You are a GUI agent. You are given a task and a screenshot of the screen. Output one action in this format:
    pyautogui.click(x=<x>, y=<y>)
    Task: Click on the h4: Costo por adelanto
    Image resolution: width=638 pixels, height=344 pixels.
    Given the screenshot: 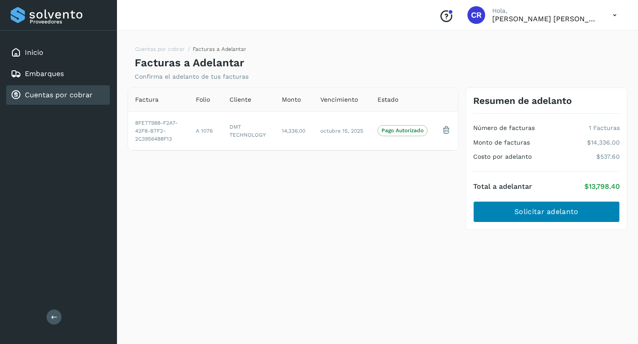 What is the action you would take?
    pyautogui.click(x=502, y=157)
    